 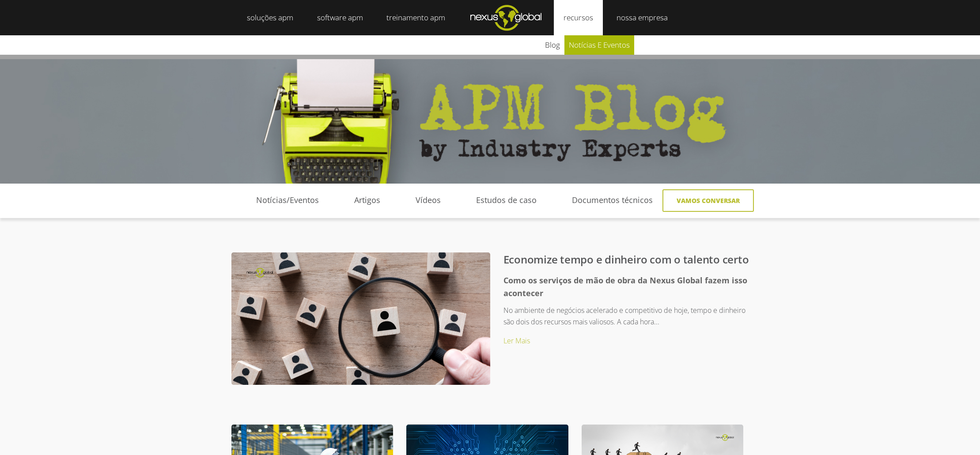 What do you see at coordinates (361, 325) in the screenshot?
I see `img: Economize tempo e dinheiro com o talento certo` at bounding box center [361, 325].